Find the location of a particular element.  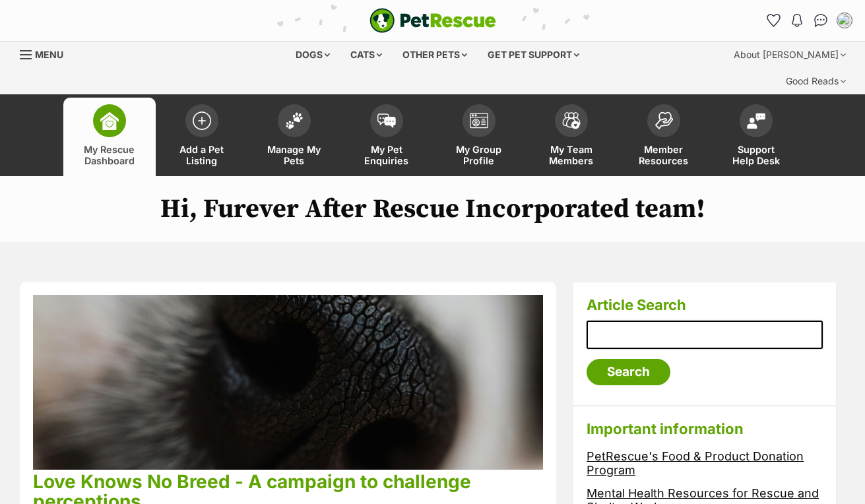

a: PetRescue is located at coordinates (433, 20).